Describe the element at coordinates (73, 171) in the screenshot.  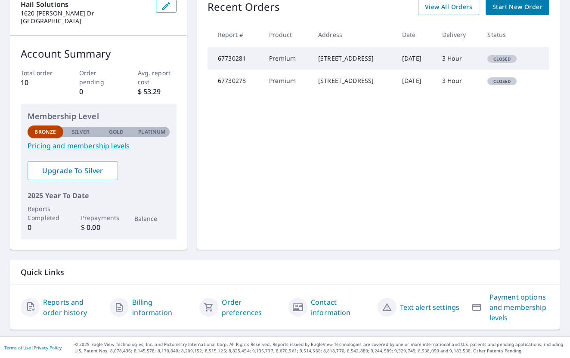
I see `a: Upgrade To Silver` at that location.